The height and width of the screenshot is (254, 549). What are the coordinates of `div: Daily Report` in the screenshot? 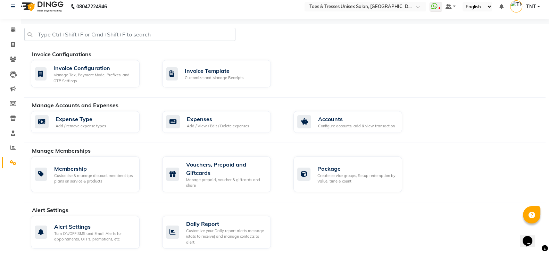 It's located at (226, 224).